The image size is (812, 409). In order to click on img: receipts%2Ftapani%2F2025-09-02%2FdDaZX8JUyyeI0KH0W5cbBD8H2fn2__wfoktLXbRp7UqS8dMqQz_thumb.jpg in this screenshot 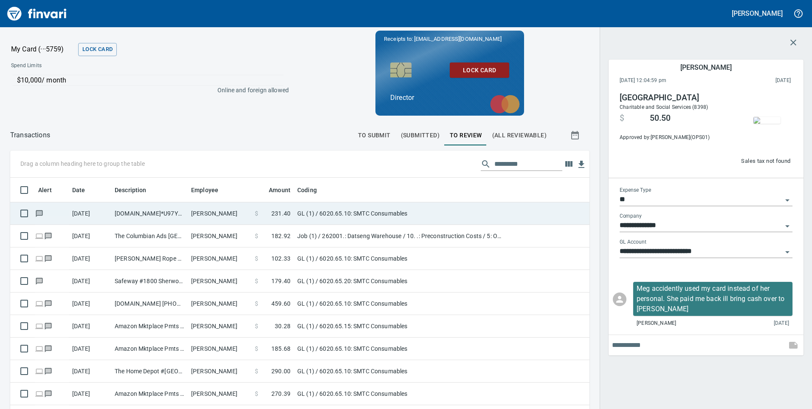, I will do `click(767, 120)`.